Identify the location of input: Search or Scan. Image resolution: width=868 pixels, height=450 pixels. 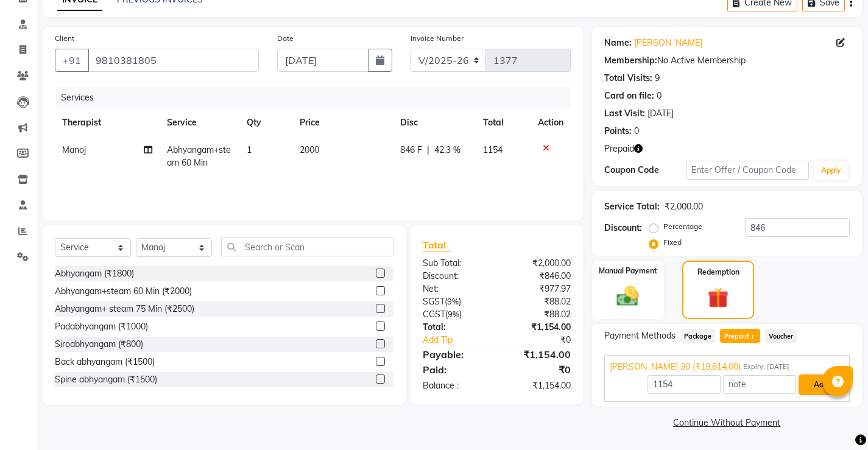
(307, 246).